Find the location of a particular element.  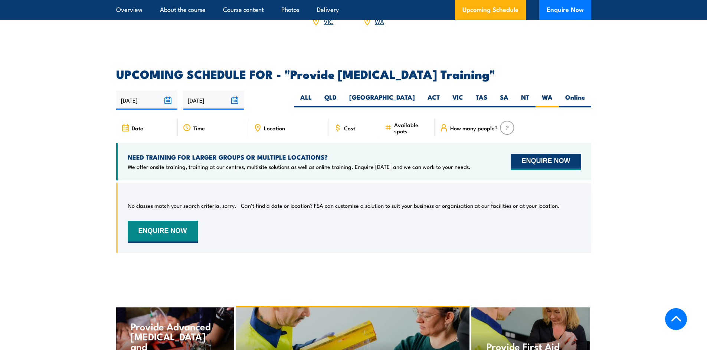

p: Can’t find a date or location? FSA can customise a solution to suit your business or organisation... is located at coordinates (400, 206).